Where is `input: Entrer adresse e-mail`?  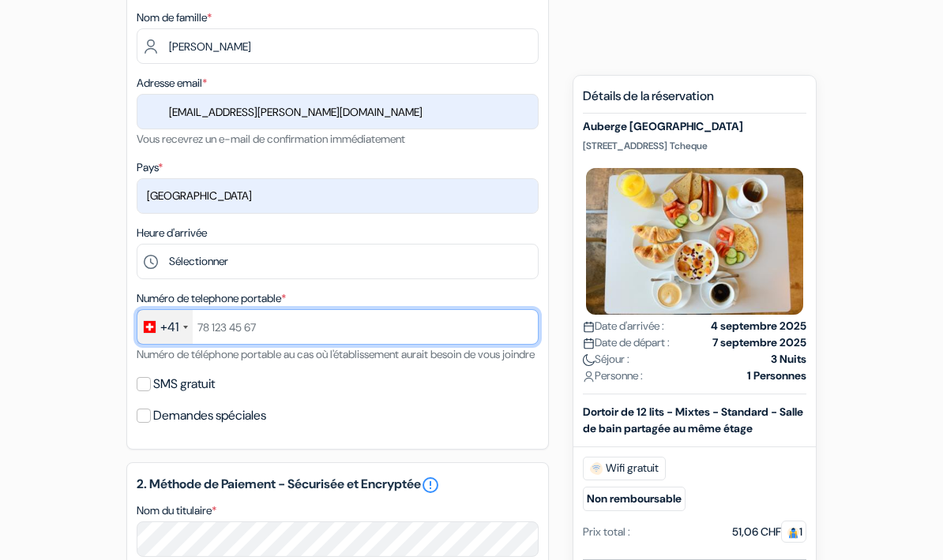 input: Entrer adresse e-mail is located at coordinates (337, 111).